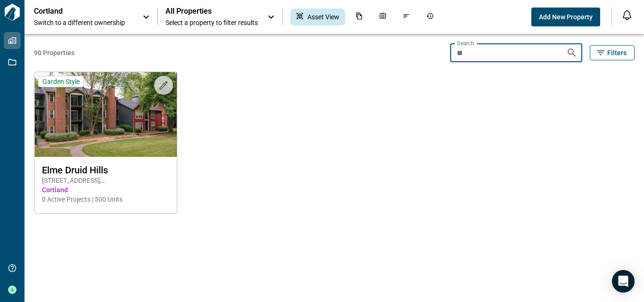  What do you see at coordinates (359, 17) in the screenshot?
I see `div: Documents` at bounding box center [359, 17].